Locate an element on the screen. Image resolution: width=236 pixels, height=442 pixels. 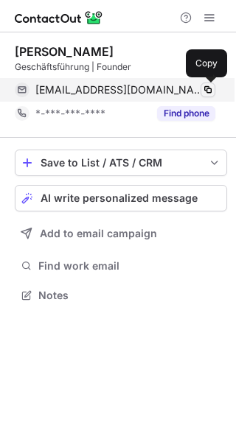
button: Find work email is located at coordinates (121, 266).